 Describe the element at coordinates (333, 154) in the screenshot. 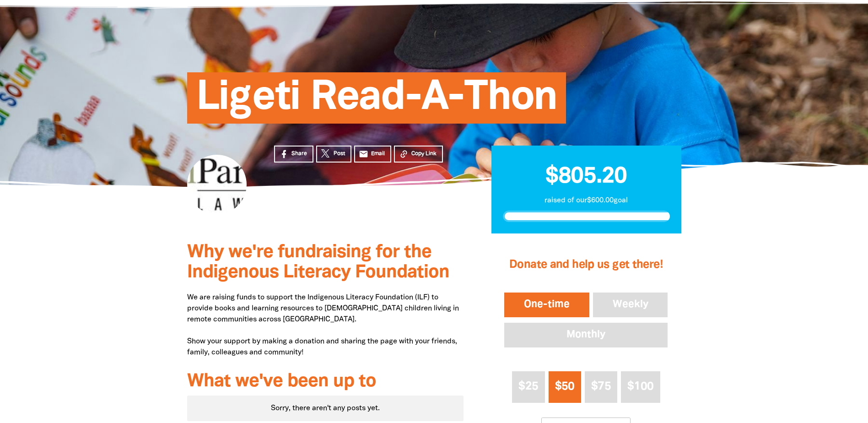

I see `a: Post` at that location.